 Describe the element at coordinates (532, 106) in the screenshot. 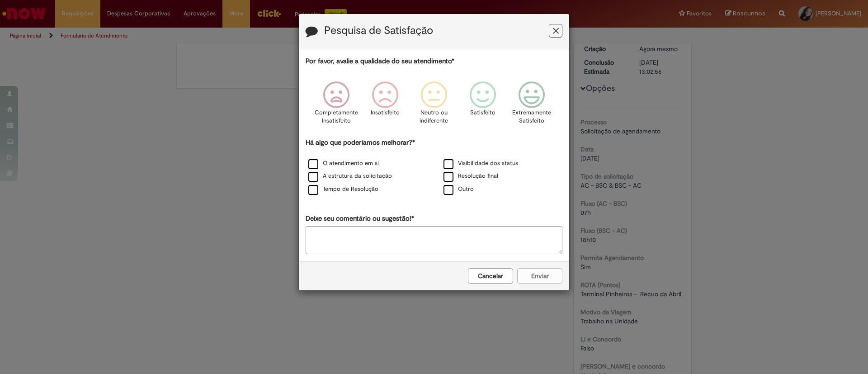

I see `div: Extremamente Satisfeito` at that location.